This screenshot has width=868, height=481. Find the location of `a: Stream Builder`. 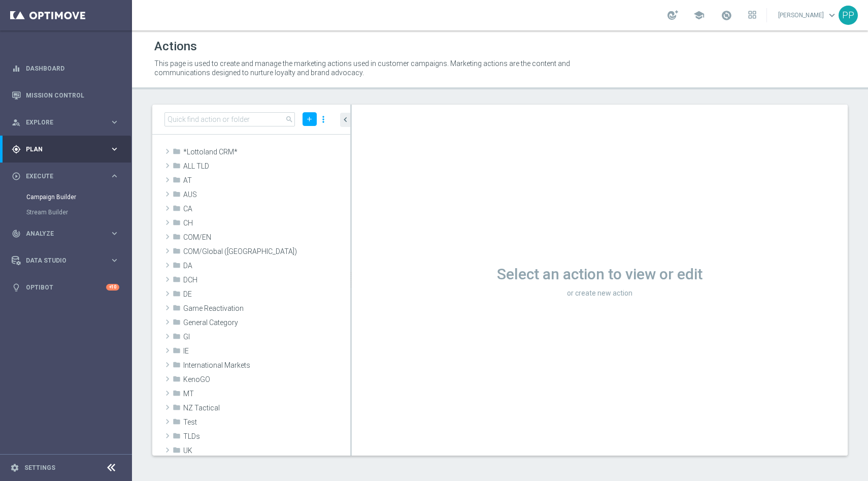

a: Stream Builder is located at coordinates (66, 212).